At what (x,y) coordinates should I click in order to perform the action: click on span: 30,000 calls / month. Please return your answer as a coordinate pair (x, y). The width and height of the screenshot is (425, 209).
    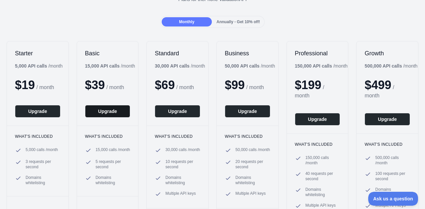
    Looking at the image, I should click on (182, 151).